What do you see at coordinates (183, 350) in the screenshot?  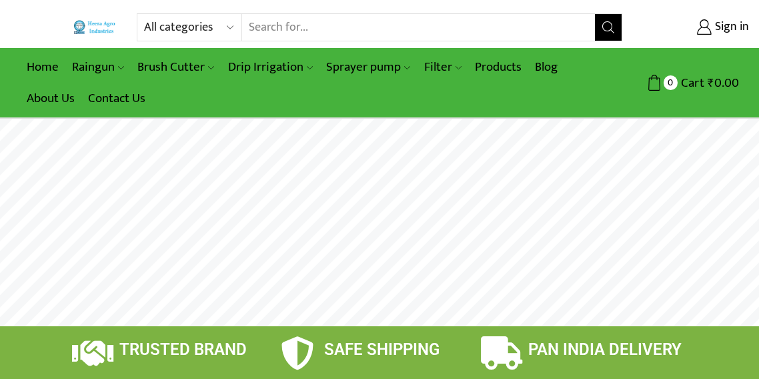 I see `span: TRUSTED BRAND` at bounding box center [183, 350].